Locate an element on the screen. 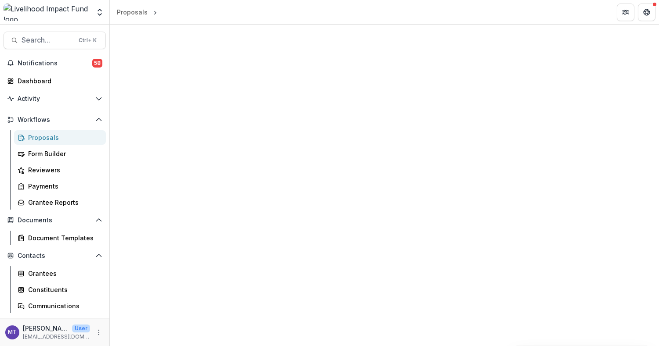 This screenshot has width=659, height=346. div: Grantees is located at coordinates (63, 274).